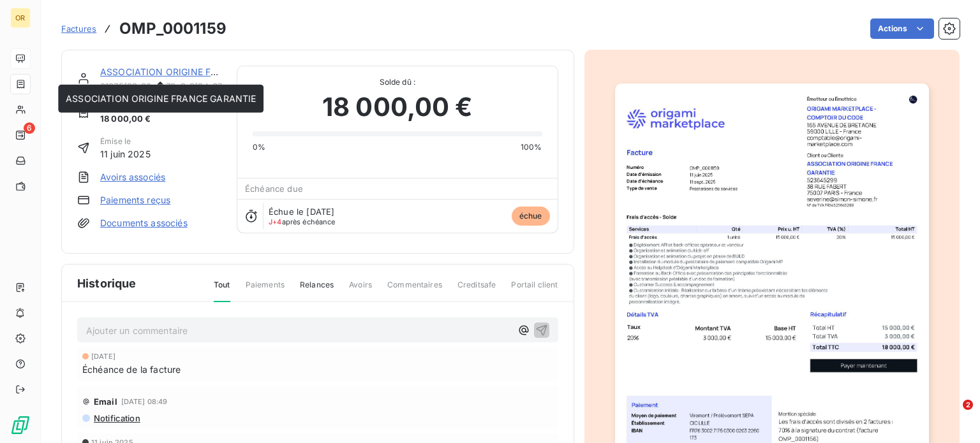 The width and height of the screenshot is (980, 443). What do you see at coordinates (477, 290) in the screenshot?
I see `span: Creditsafe` at bounding box center [477, 290].